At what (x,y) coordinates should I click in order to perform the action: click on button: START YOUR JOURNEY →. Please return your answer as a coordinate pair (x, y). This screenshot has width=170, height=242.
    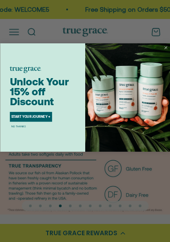
    Looking at the image, I should click on (30, 117).